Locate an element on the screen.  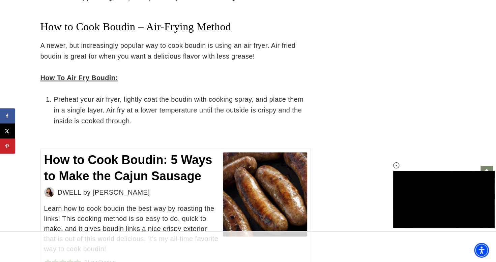
li: Preheat your air fryer, lightly coat the boudin with cooking spray, and place them in a single la... is located at coordinates (182, 110).